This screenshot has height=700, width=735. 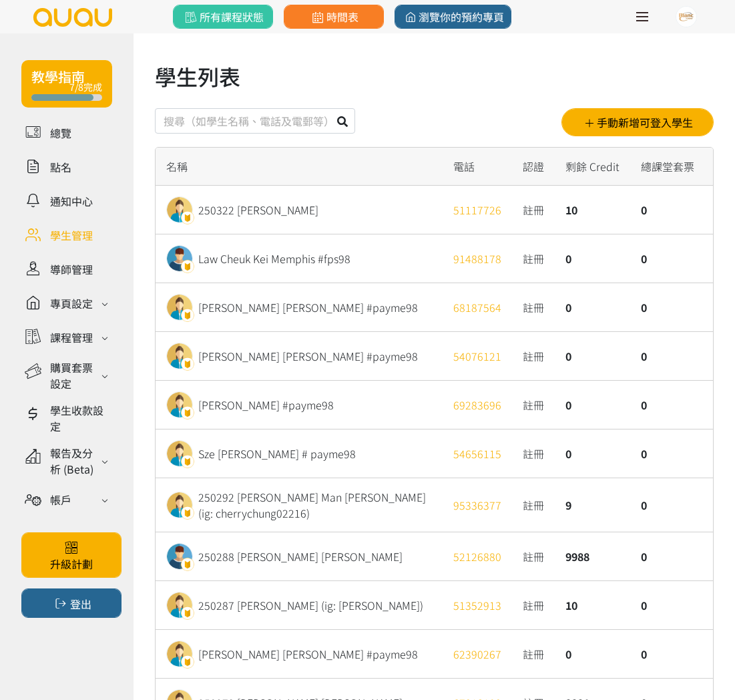 I want to click on a: 51117726, so click(x=478, y=210).